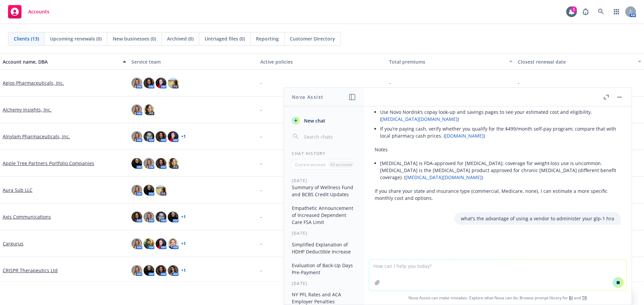 The height and width of the screenshot is (305, 644). What do you see at coordinates (323, 248) in the screenshot?
I see `button: Simplified Explanation of HDHP Deductible Increase` at bounding box center [323, 248].